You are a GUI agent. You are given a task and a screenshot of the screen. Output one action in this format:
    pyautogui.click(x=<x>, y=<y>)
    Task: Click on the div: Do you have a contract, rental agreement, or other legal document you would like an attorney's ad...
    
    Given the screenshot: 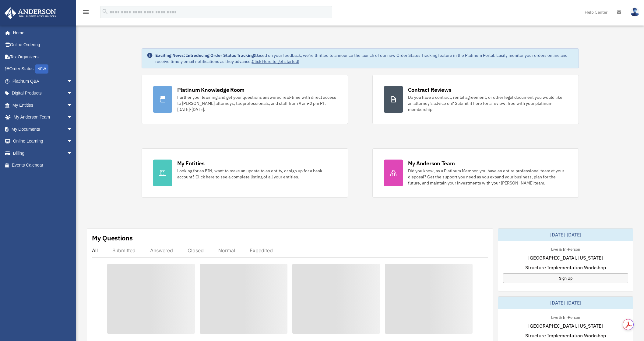 What is the action you would take?
    pyautogui.click(x=488, y=103)
    